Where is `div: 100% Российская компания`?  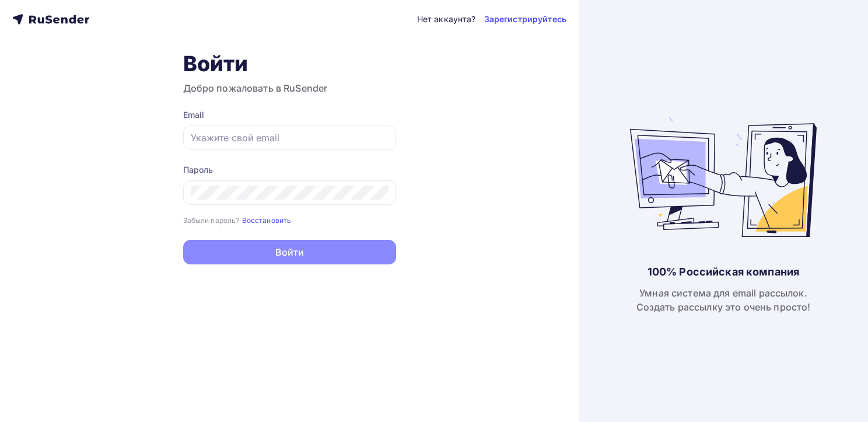 div: 100% Российская компания is located at coordinates (723, 272).